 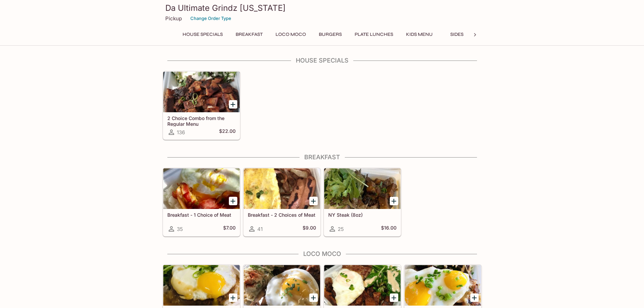 I want to click on h5: $7.00, so click(x=229, y=229).